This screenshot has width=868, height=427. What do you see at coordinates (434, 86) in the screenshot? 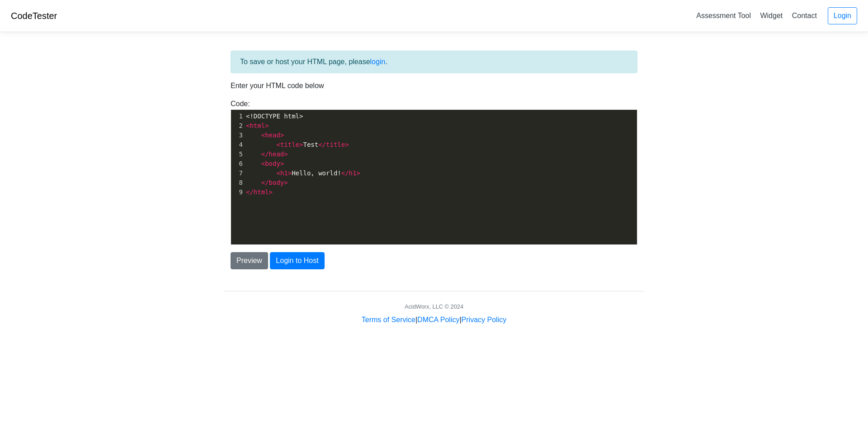
I see `p: Enter your HTML code below` at bounding box center [434, 86].